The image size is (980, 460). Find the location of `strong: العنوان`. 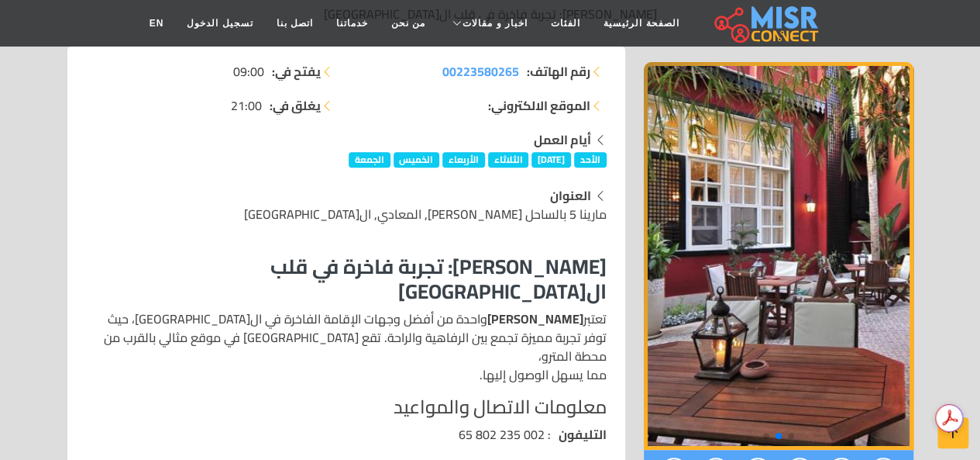

strong: العنوان is located at coordinates (570, 195).